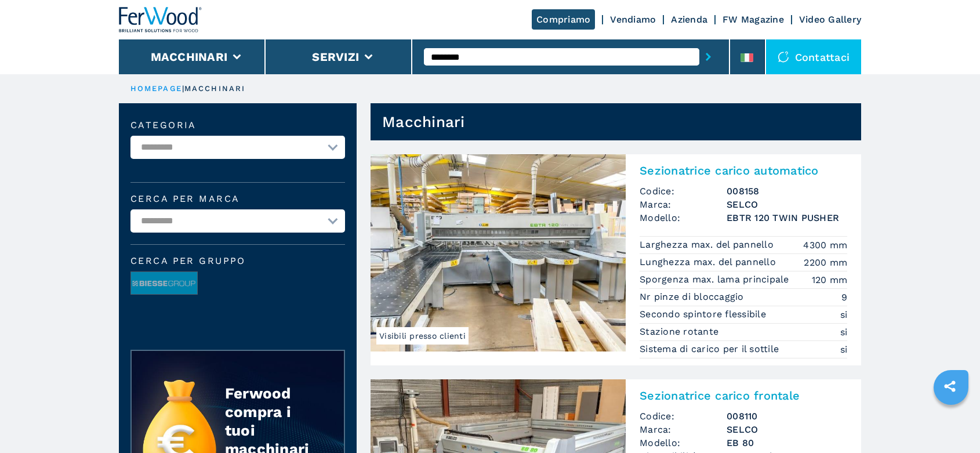  Describe the element at coordinates (787, 443) in the screenshot. I see `h3: EB 80` at that location.